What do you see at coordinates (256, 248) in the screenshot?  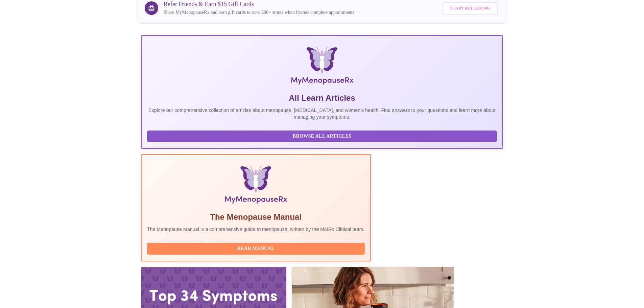 I see `button: Read Manual` at bounding box center [256, 248].